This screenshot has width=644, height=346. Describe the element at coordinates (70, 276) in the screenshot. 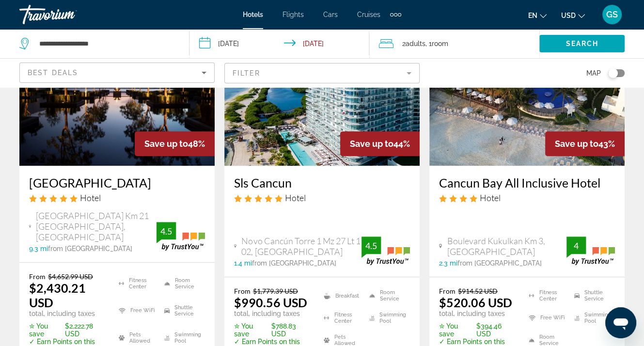

I see `del: $4,652.99 USD` at that location.